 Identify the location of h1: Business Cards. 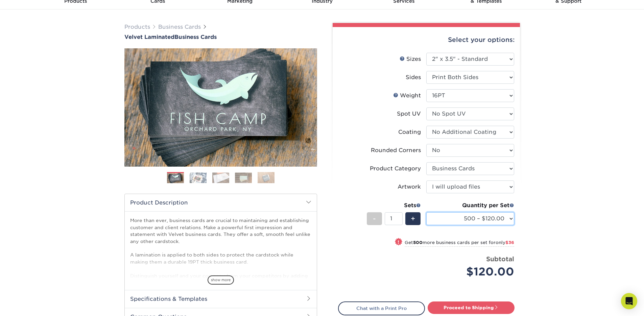
(221, 37).